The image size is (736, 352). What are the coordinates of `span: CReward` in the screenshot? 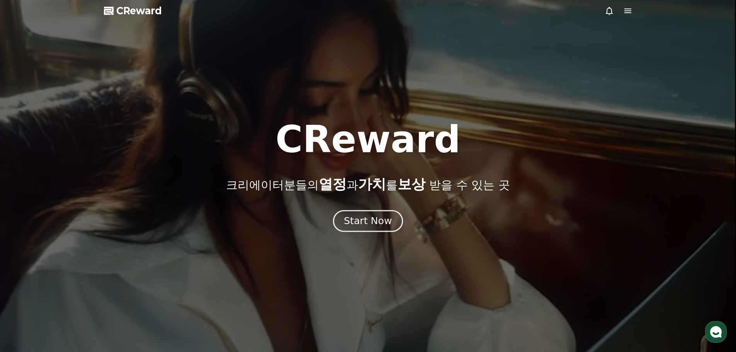 It's located at (139, 11).